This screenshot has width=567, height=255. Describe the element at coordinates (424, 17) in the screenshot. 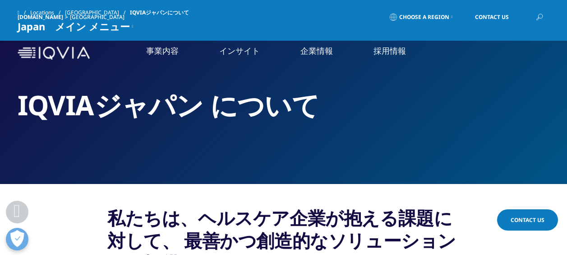

I see `span: Choose a Region` at that location.